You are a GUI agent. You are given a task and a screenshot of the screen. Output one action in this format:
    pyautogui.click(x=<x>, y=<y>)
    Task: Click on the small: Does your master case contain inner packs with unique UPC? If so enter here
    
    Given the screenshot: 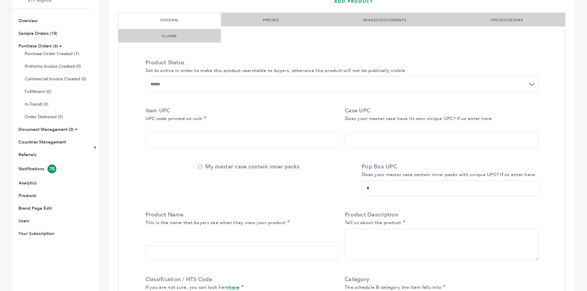 What is the action you would take?
    pyautogui.click(x=448, y=175)
    